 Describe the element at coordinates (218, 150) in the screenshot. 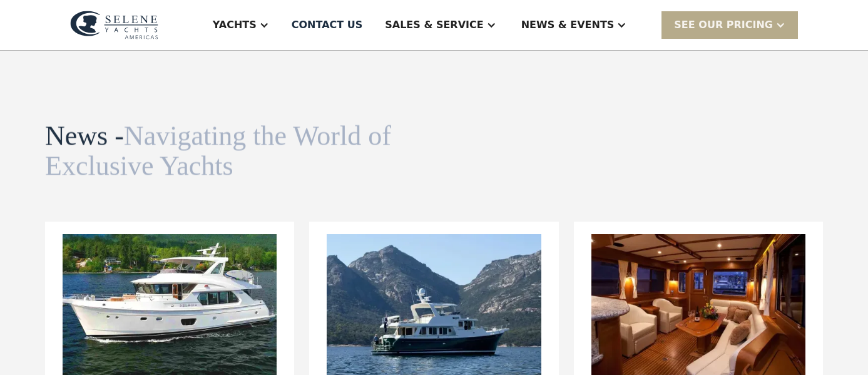

I see `span: Navigating the World of Exclusive Yachts` at that location.